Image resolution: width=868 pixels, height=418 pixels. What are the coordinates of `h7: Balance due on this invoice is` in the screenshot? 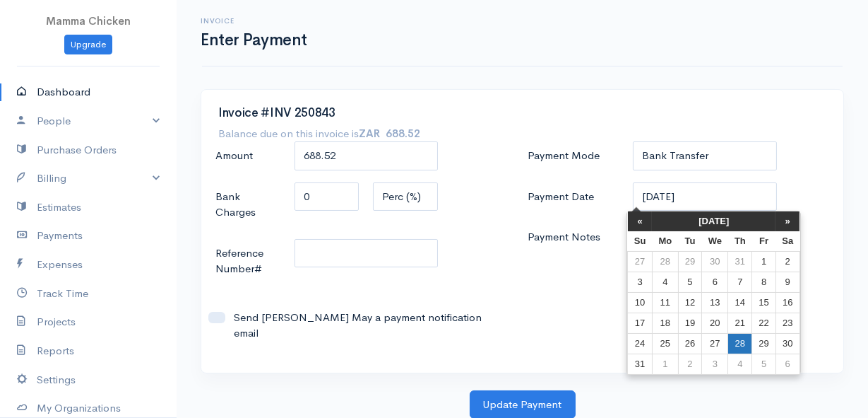 It's located at (319, 133).